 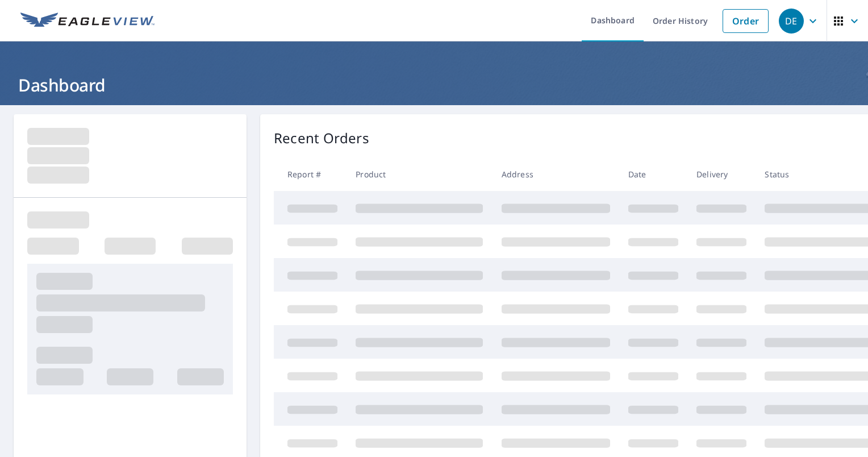 What do you see at coordinates (434, 85) in the screenshot?
I see `h1: Dashboard` at bounding box center [434, 85].